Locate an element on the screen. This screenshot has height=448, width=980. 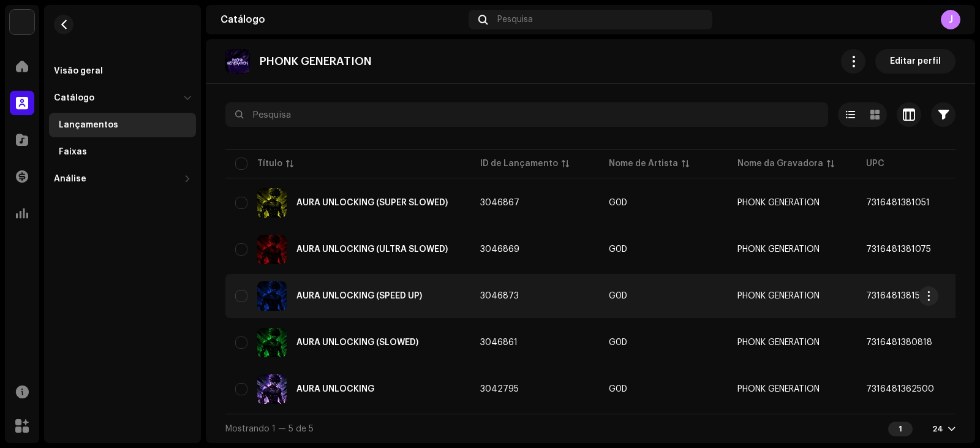
span: 7316481381051 is located at coordinates (898, 203).